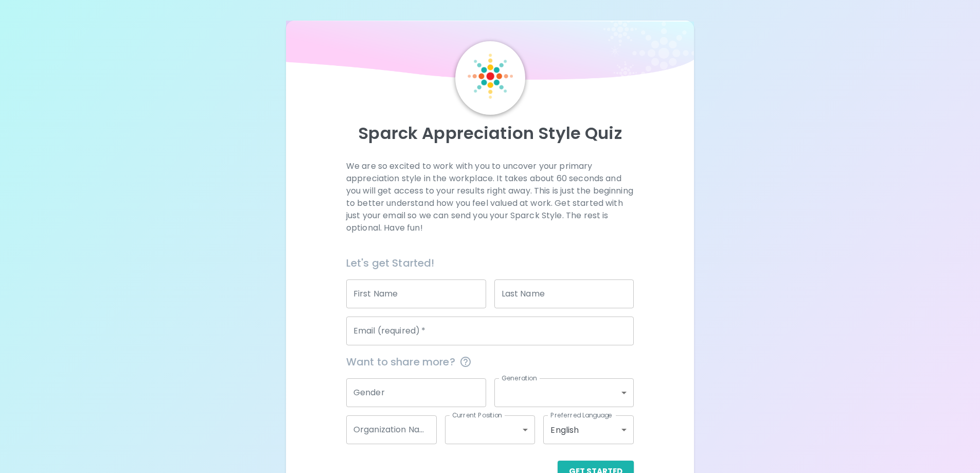 The width and height of the screenshot is (980, 473). What do you see at coordinates (477, 415) in the screenshot?
I see `label: Current Position` at bounding box center [477, 415].